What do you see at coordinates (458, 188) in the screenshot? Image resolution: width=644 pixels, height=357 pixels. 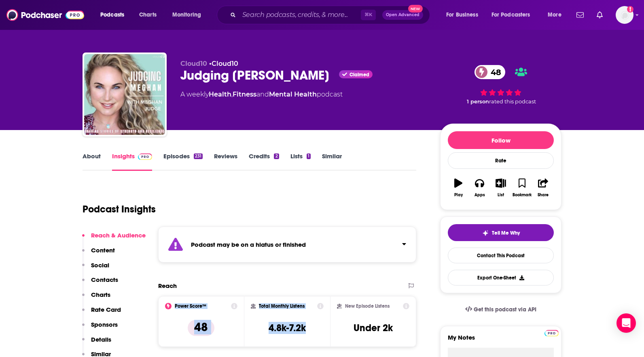 I see `button: Play` at bounding box center [458, 188].